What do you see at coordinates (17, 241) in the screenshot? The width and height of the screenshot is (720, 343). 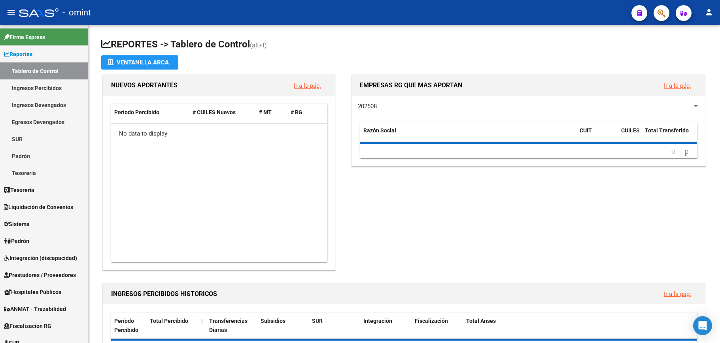 I see `span: Padrón` at bounding box center [17, 241].